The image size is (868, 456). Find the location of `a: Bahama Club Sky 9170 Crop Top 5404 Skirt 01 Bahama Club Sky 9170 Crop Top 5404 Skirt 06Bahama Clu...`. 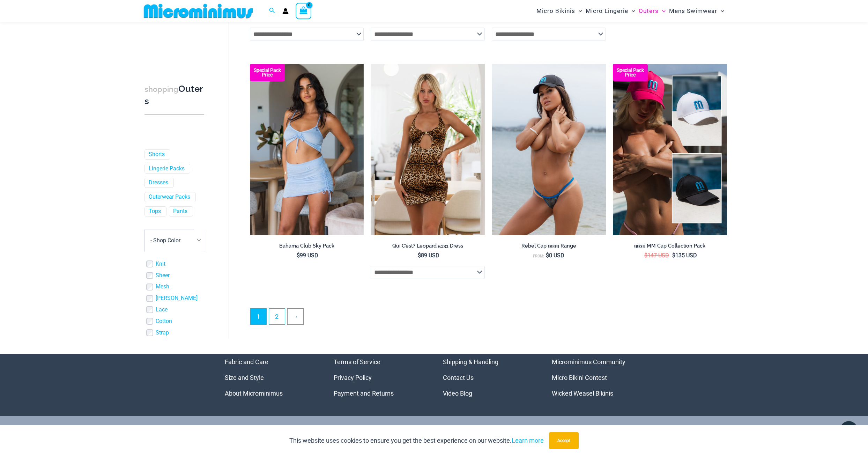

a: Bahama Club Sky 9170 Crop Top 5404 Skirt 01 Bahama Club Sky 9170 Crop Top 5404 Skirt 06Bahama Clu... is located at coordinates (307, 149).